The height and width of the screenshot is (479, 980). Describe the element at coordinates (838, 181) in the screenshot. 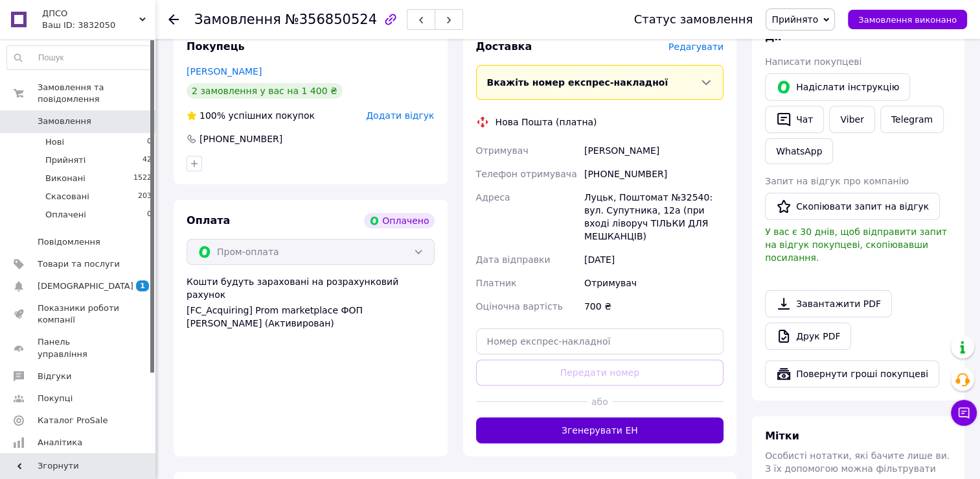

I see `span: Запит на відгук про компанію` at that location.